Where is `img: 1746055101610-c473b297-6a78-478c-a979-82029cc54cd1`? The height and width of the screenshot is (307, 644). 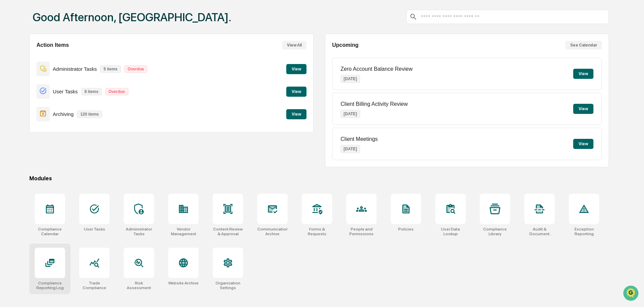
img: 1746055101610-c473b297-6a78-478c-a979-82029cc54cd1 is located at coordinates (13, 58).